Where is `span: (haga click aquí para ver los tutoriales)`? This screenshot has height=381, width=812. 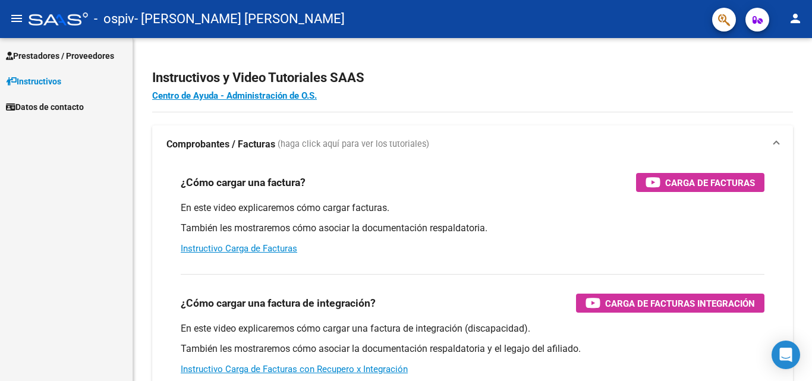 span: (haga click aquí para ver los tutoriales) is located at coordinates (353, 144).